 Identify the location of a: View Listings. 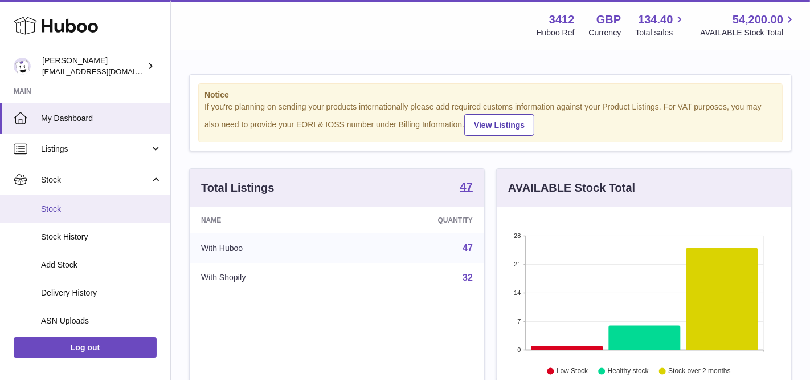
(499, 125).